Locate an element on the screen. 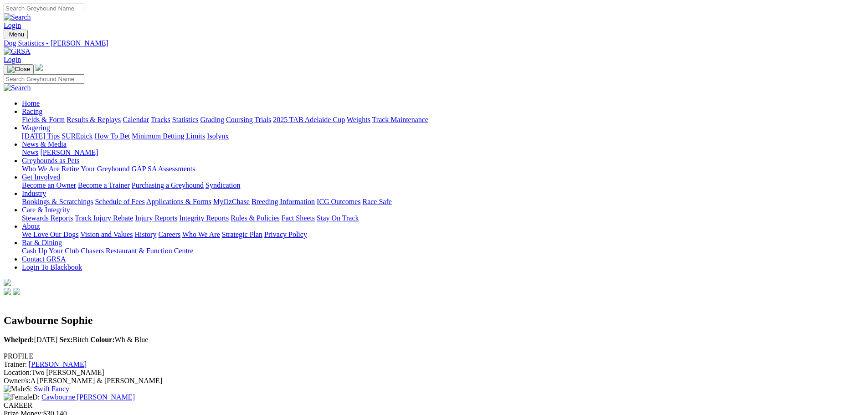 The height and width of the screenshot is (415, 868). a: Cash Up Your Club is located at coordinates (50, 250).